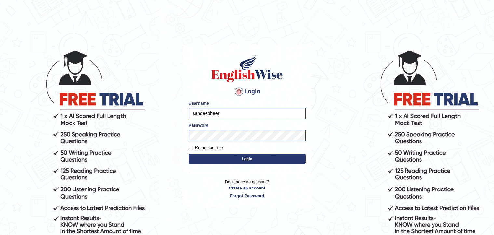  Describe the element at coordinates (247, 188) in the screenshot. I see `a: Create an account` at that location.